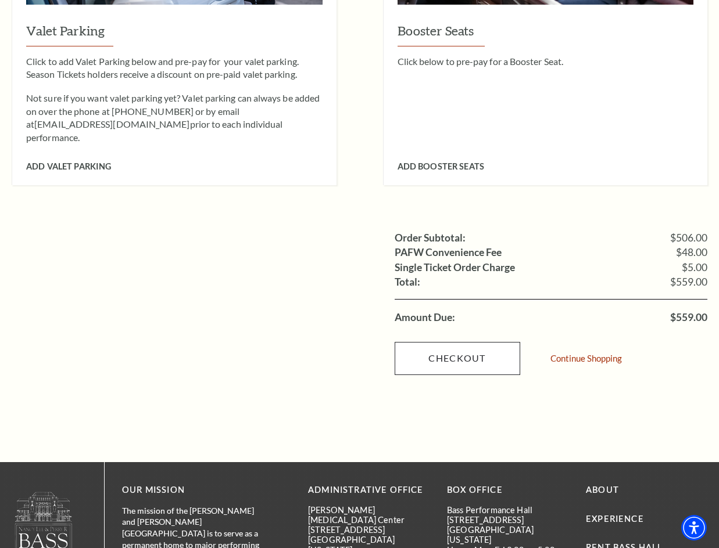 Image resolution: width=719 pixels, height=548 pixels. Describe the element at coordinates (407, 282) in the screenshot. I see `label: Total:` at that location.